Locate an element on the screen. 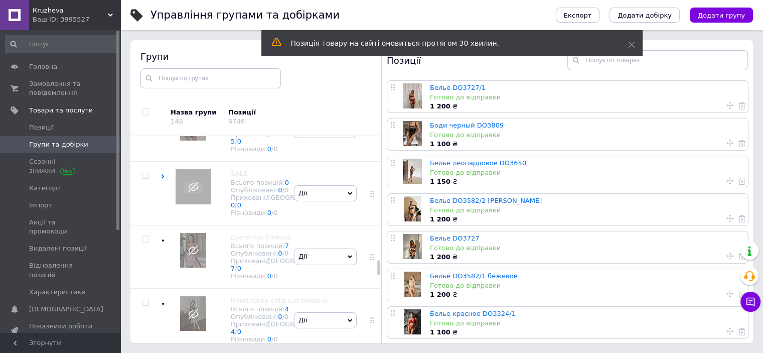 This screenshot has height=353, width=763. a: Боди черный DO3809 is located at coordinates (467, 125).